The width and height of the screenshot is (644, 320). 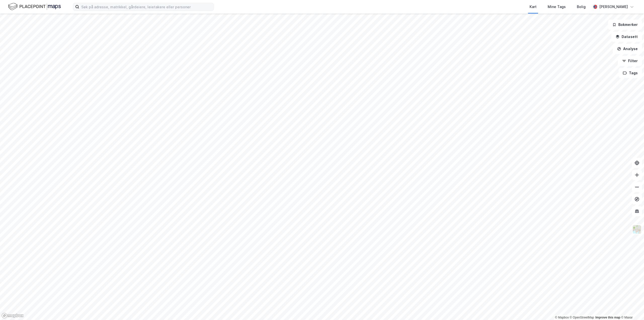 What do you see at coordinates (533, 7) in the screenshot?
I see `div: Kart` at bounding box center [533, 7].